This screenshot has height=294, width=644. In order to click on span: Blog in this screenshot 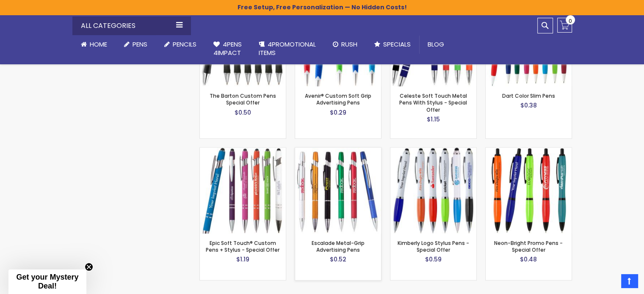, I will do `click(436, 44)`.